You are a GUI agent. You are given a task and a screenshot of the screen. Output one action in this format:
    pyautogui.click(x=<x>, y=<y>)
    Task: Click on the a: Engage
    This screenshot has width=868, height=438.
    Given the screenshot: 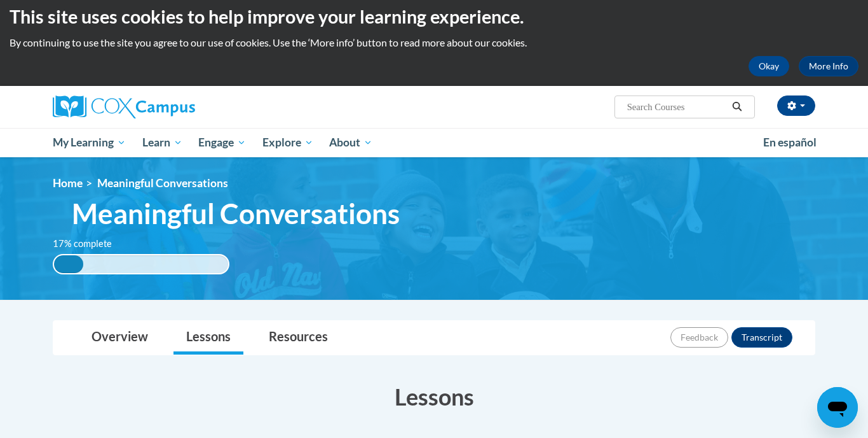 What is the action you would take?
    pyautogui.click(x=222, y=143)
    